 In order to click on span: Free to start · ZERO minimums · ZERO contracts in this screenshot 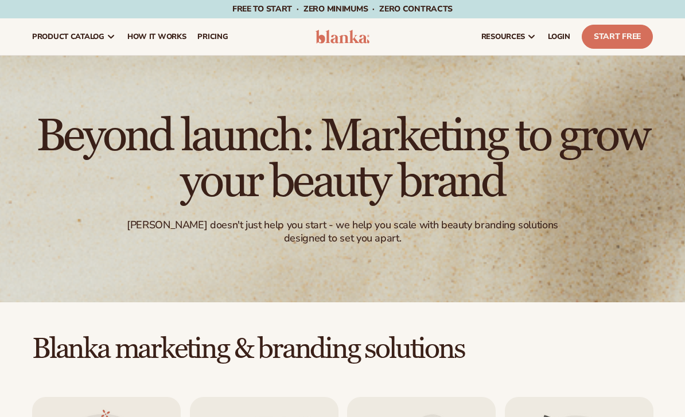, I will do `click(343, 9)`.